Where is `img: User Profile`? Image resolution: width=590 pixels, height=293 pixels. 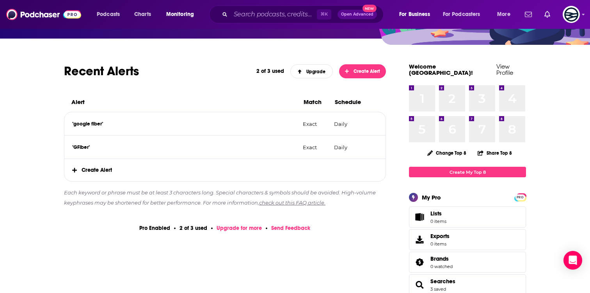 img: User Profile is located at coordinates (571, 14).